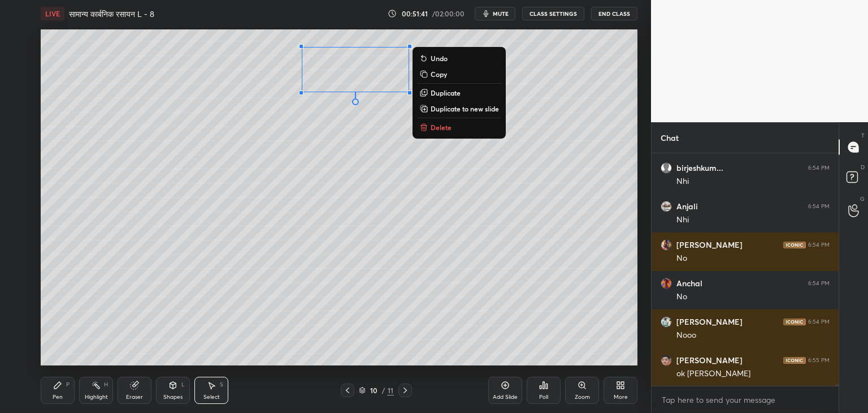  I want to click on p: D, so click(862, 167).